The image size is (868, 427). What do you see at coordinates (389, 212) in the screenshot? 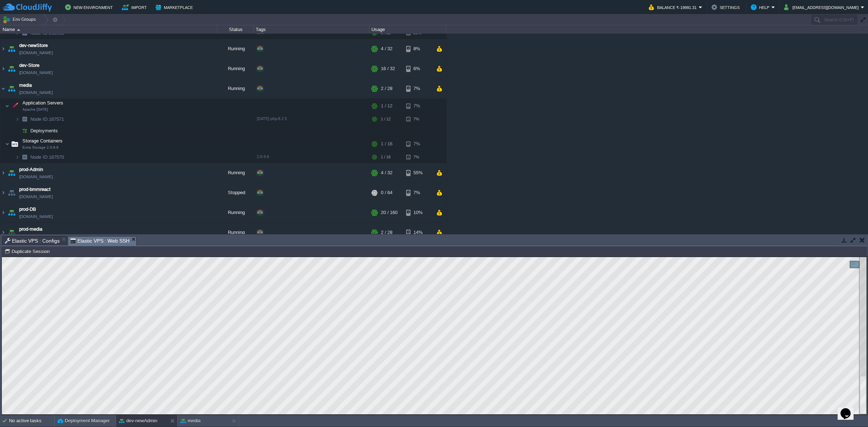
I see `div: 20 / 160` at bounding box center [389, 212].